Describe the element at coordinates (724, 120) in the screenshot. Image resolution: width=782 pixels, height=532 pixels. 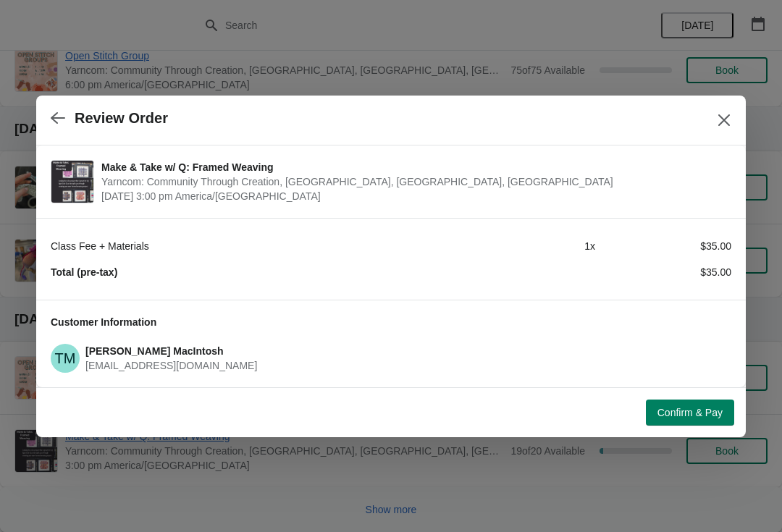
I see `button: Close` at that location.